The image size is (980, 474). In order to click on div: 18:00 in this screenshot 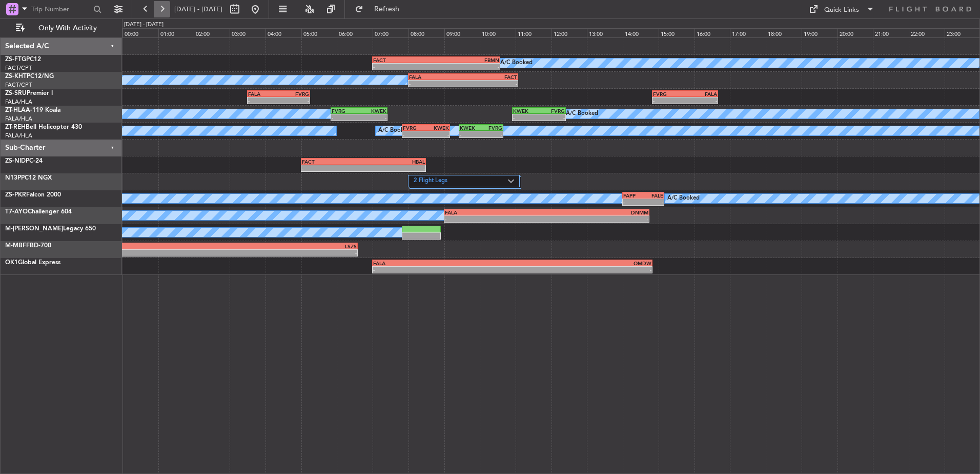, I will do `click(784, 33)`.